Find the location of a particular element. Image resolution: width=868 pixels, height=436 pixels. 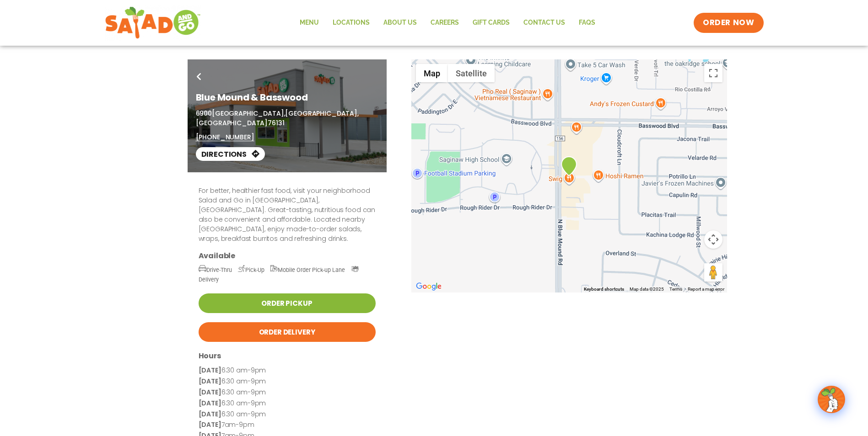

a: Directions is located at coordinates (230, 155).